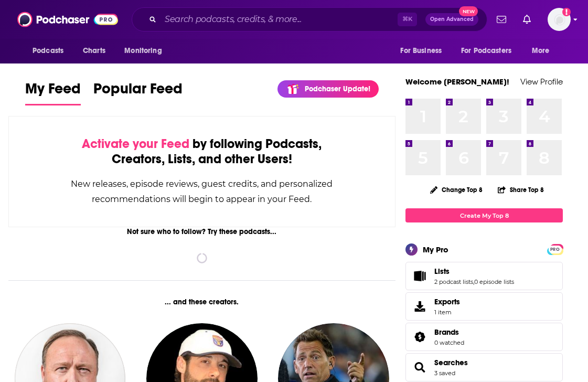  Describe the element at coordinates (555, 248) in the screenshot. I see `a: PRO` at that location.